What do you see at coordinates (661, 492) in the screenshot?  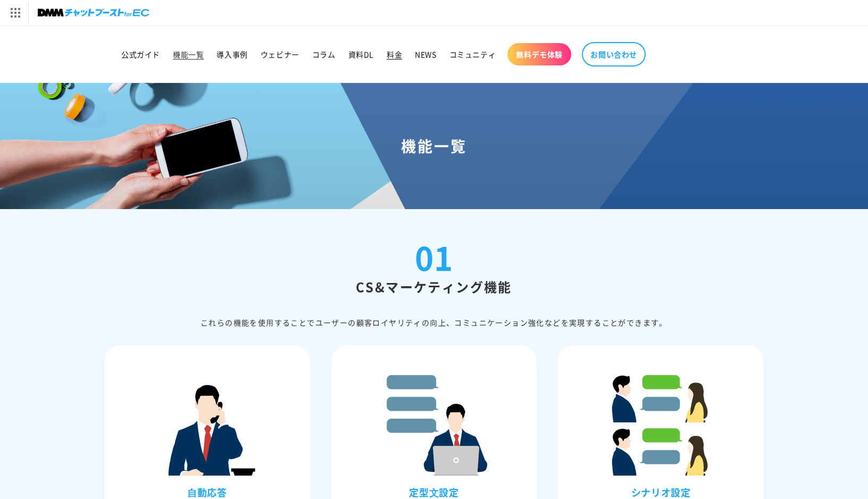 I see `h3: シナリオ設定` at bounding box center [661, 492].